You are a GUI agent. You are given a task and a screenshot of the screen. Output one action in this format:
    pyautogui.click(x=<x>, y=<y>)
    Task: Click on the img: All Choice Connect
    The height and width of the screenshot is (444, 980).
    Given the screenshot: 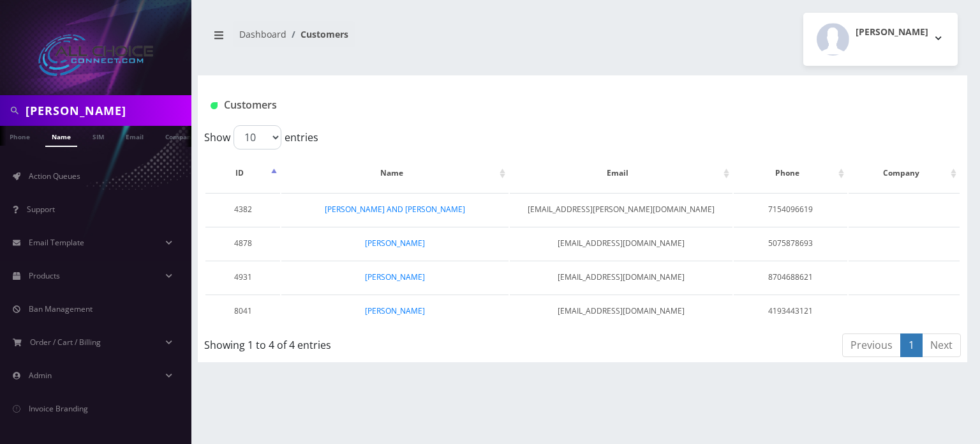 What is the action you would take?
    pyautogui.click(x=95, y=55)
    